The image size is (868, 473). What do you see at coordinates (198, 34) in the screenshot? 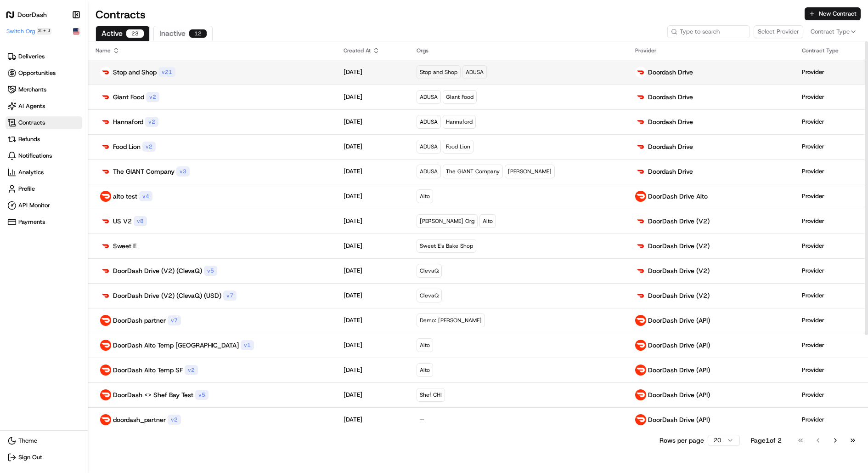
I see `div: 12` at bounding box center [198, 34].